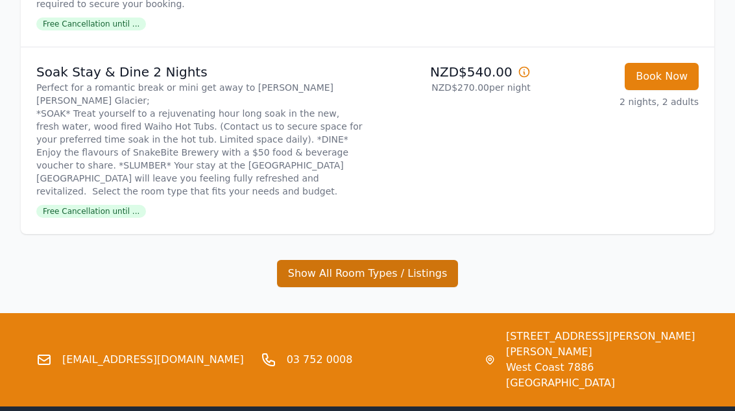 Image resolution: width=735 pixels, height=411 pixels. Describe the element at coordinates (662, 77) in the screenshot. I see `button: Book Now` at that location.